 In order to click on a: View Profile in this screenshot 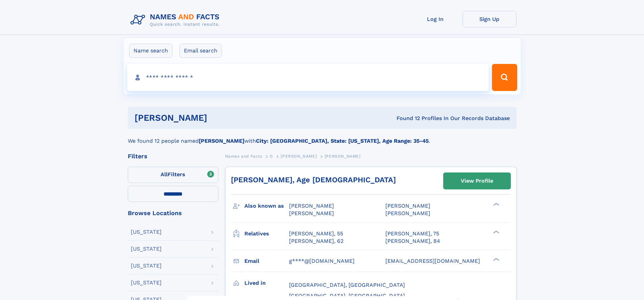, I will do `click(477, 181)`.